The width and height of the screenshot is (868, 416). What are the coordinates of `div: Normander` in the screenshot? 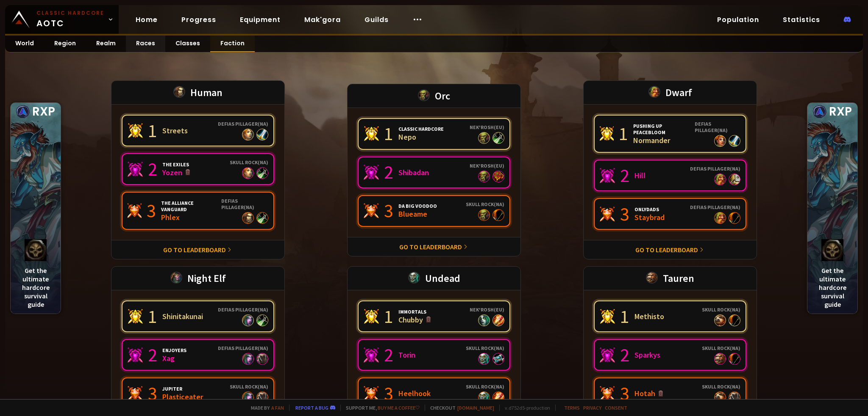 It's located at (661, 140).